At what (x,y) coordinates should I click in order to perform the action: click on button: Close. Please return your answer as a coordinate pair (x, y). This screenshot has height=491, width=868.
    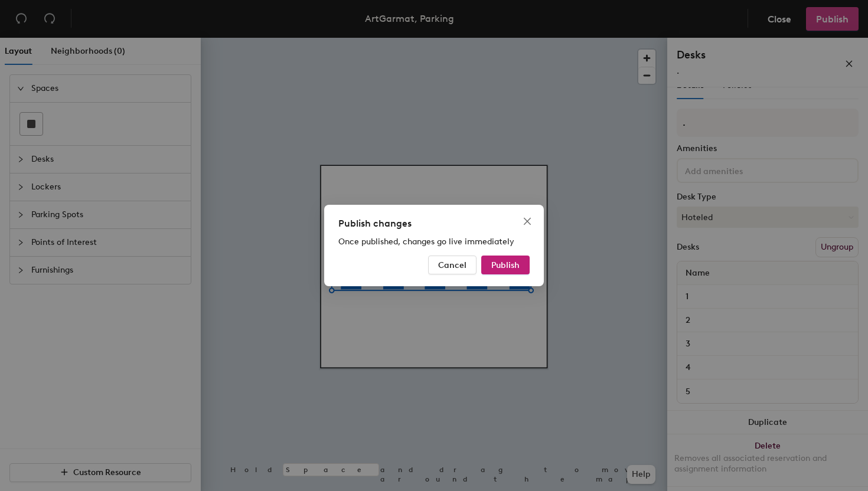
    Looking at the image, I should click on (527, 221).